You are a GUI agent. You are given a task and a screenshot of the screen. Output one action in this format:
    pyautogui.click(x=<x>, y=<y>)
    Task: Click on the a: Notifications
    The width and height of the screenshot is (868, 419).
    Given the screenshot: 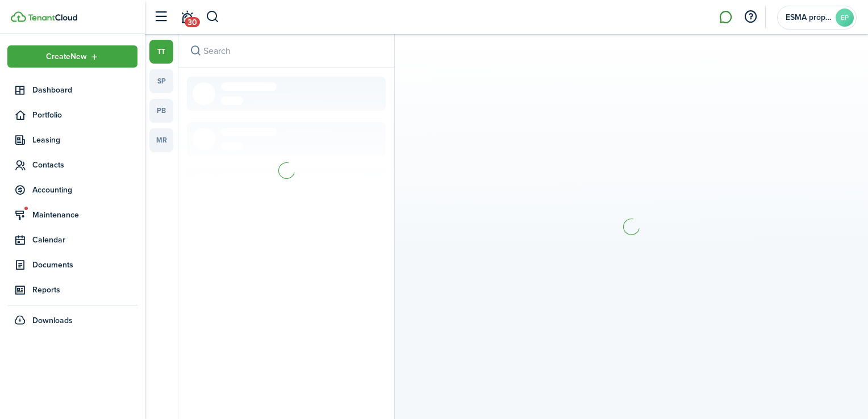 What is the action you would take?
    pyautogui.click(x=187, y=17)
    